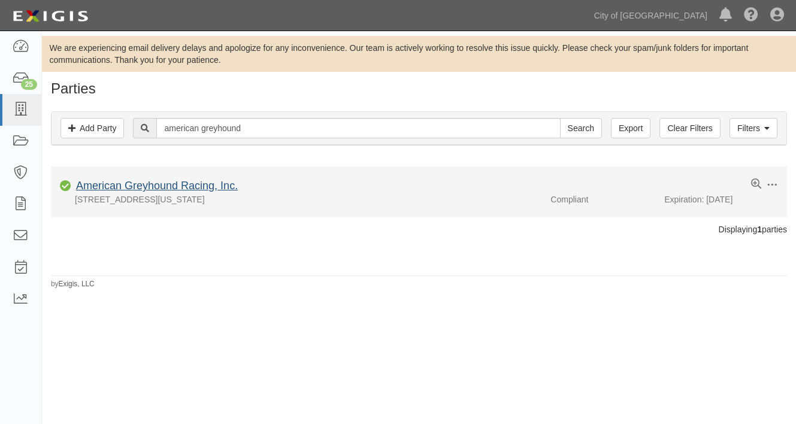 Image resolution: width=796 pixels, height=424 pixels. What do you see at coordinates (751, 16) in the screenshot?
I see `i: Help Center - Complianz` at bounding box center [751, 16].